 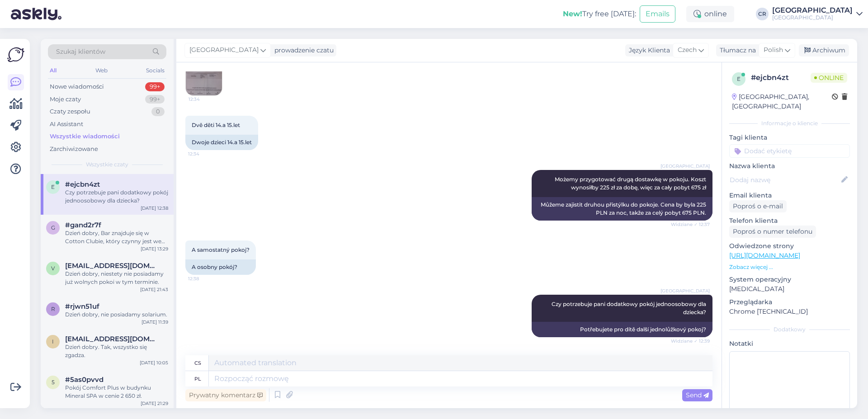 I want to click on div: Archiwum, so click(x=823, y=50).